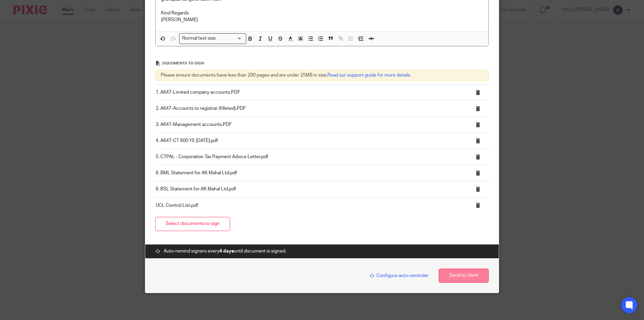 This screenshot has width=644, height=320. I want to click on p: 1. A647-Limited company accounts.PDF, so click(308, 92).